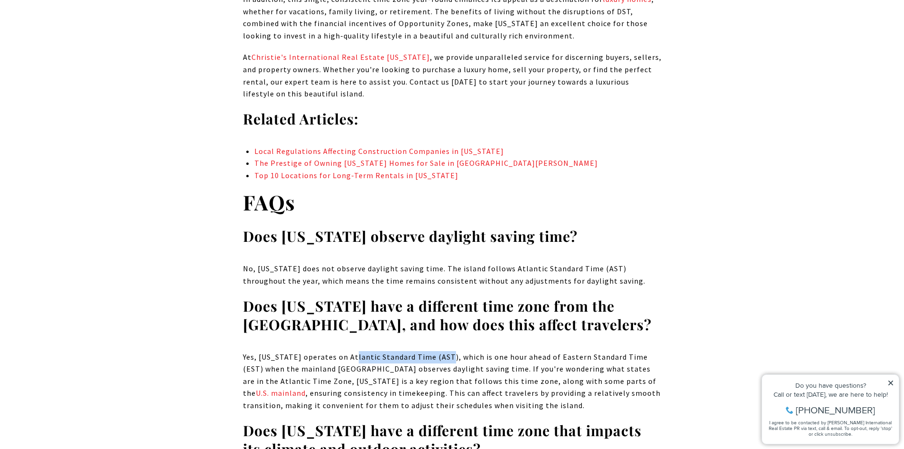 The width and height of the screenshot is (904, 449). Describe the element at coordinates (74, 25) in the screenshot. I see `div: Do you have questions?` at that location.